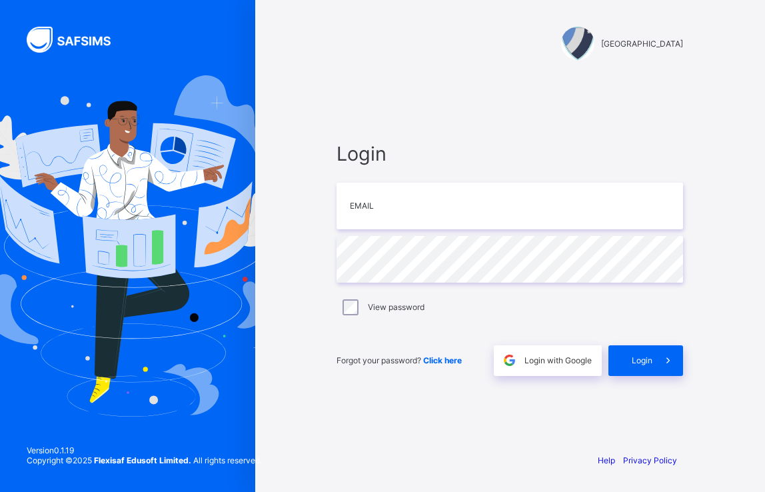  I want to click on img: SAFSIMS Logo, so click(77, 39).